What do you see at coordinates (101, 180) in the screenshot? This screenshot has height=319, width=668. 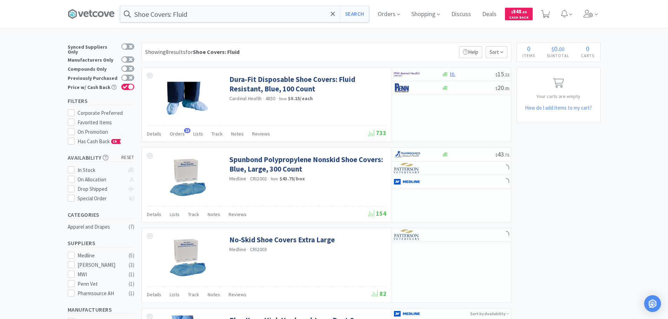 I see `div: On Allocation` at bounding box center [101, 180].